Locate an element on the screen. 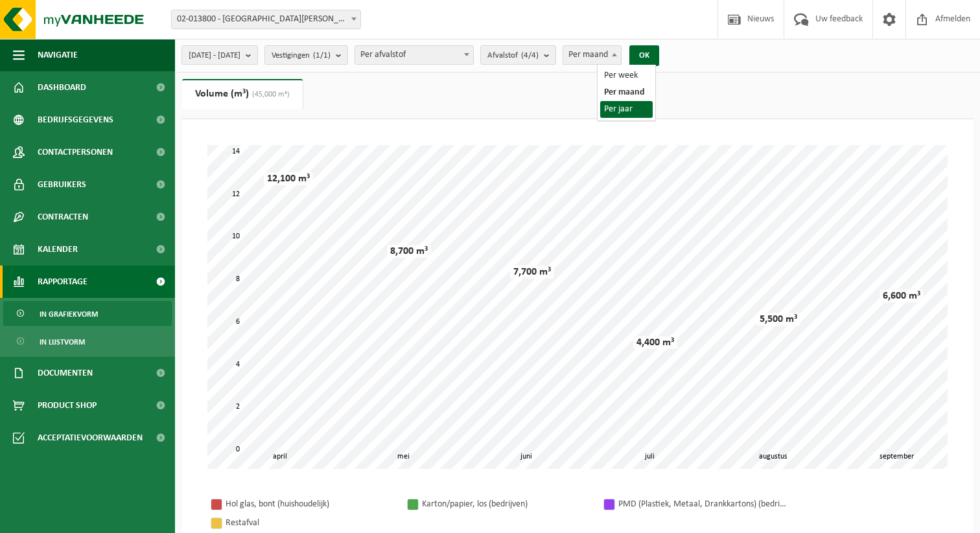 This screenshot has height=533, width=980. span: In lijstvorm is located at coordinates (62, 342).